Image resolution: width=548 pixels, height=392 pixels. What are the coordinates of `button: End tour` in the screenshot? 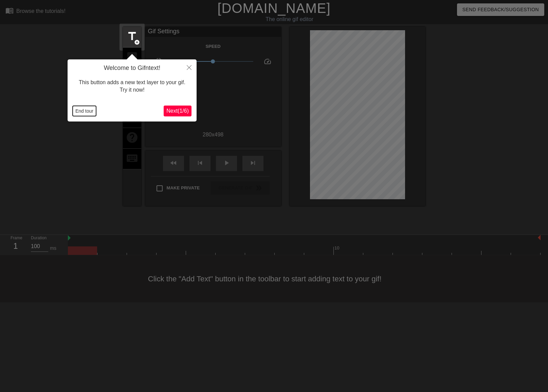 It's located at (84, 111).